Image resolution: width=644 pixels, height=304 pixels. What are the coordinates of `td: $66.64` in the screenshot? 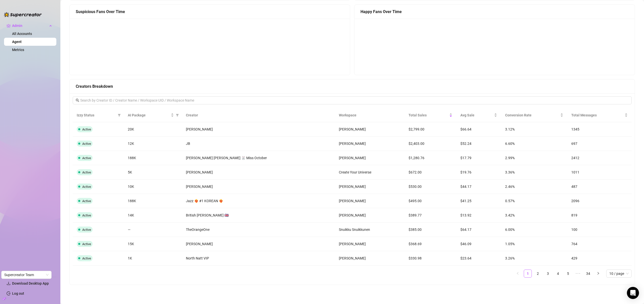 It's located at (479, 129).